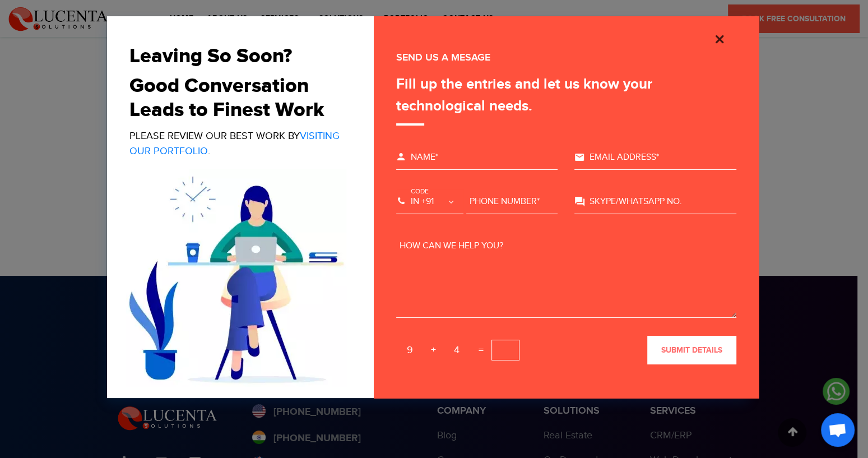 This screenshot has width=868, height=458. Describe the element at coordinates (236, 98) in the screenshot. I see `h2: Good Conversation Leads to Finest Work` at that location.